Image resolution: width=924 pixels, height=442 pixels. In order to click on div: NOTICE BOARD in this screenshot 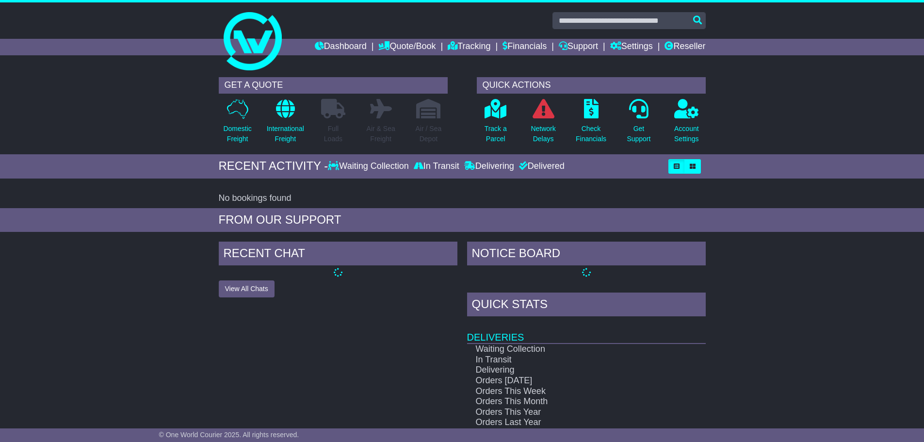, I will do `click(586, 255)`.